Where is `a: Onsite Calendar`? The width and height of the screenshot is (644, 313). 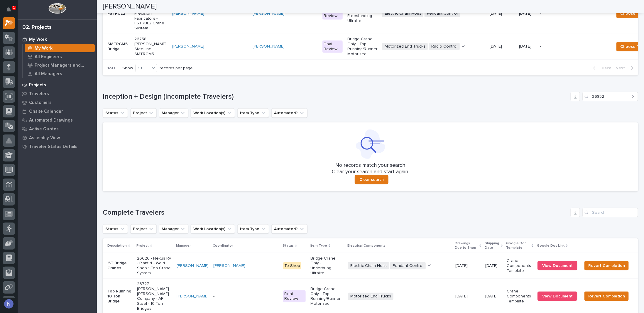 a: Onsite Calendar is located at coordinates (57, 111).